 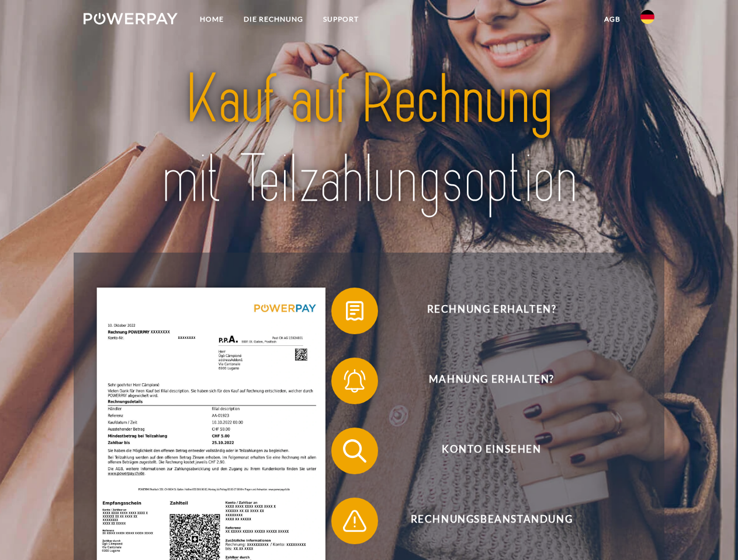 I want to click on button: Rechnungsbeanstandung, so click(x=483, y=522).